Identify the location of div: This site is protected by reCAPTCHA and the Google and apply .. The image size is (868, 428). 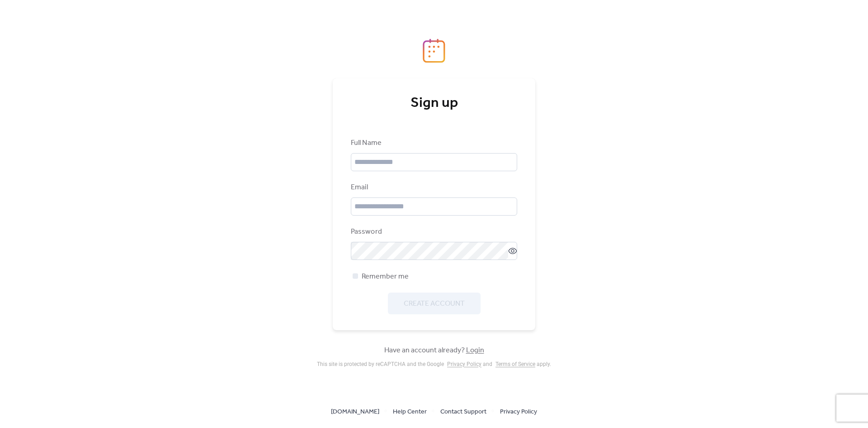
(434, 364).